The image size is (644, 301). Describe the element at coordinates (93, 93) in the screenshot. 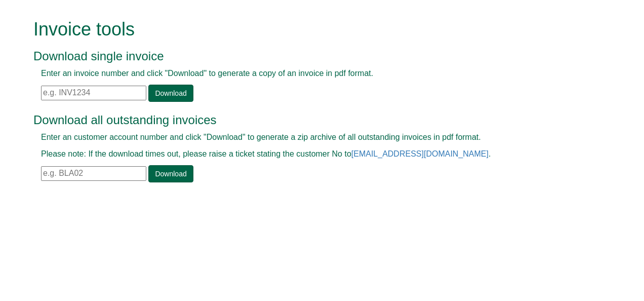

I see `input: e.g. INV1234` at that location.